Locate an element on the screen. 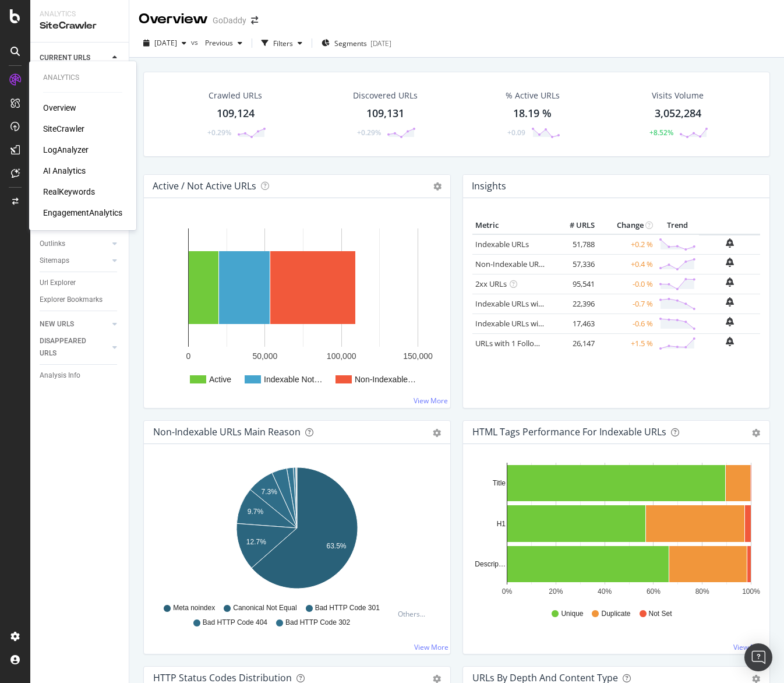 Image resolution: width=784 pixels, height=683 pixels. span: Segments is located at coordinates (351, 43).